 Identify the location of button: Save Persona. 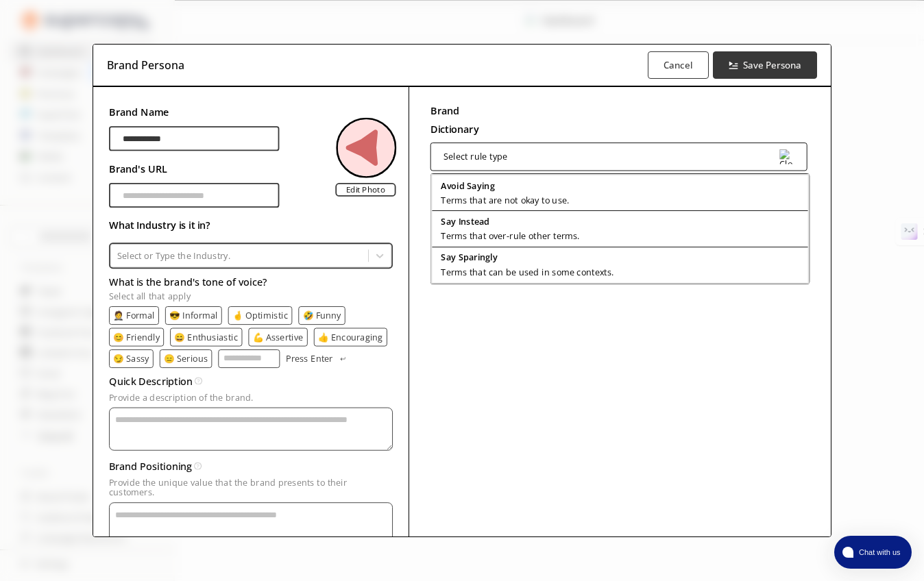
(765, 65).